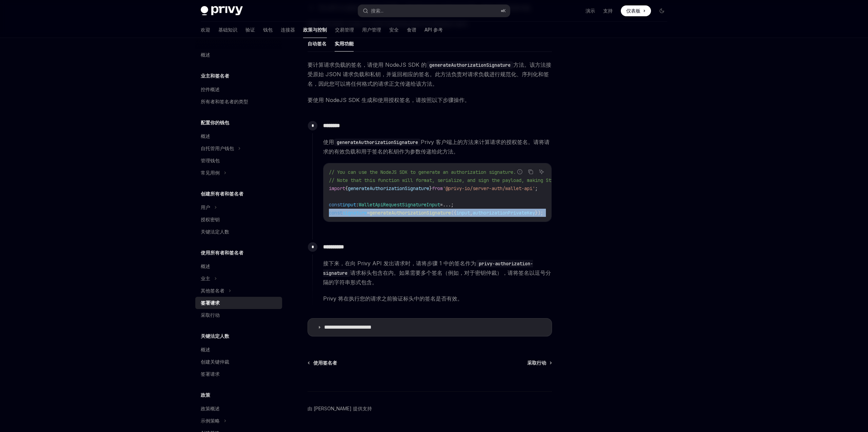 Image resolution: width=868 pixels, height=432 pixels. I want to click on span: WalletApiRequestSignatureInput, so click(399, 205).